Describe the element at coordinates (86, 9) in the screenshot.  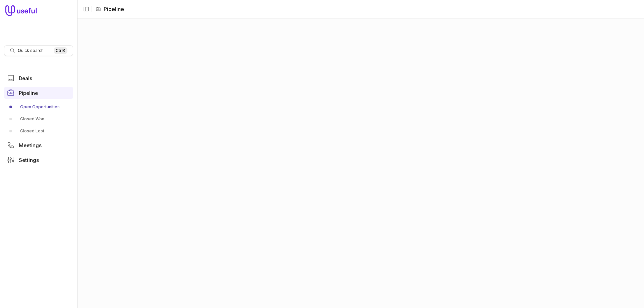
I see `button: Collapse sidebar` at that location.